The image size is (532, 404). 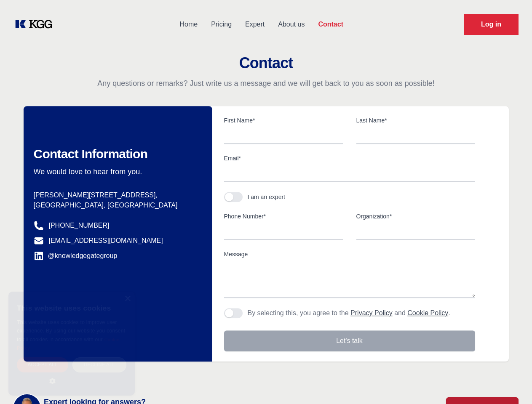 I want to click on a: Request Demo, so click(x=491, y=24).